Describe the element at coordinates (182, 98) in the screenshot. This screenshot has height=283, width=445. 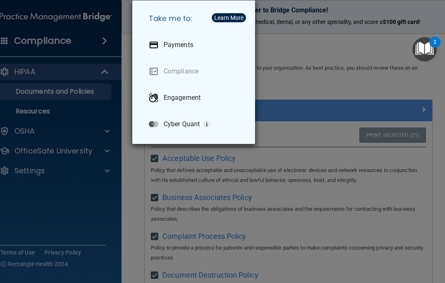
I see `p: Engagement` at that location.